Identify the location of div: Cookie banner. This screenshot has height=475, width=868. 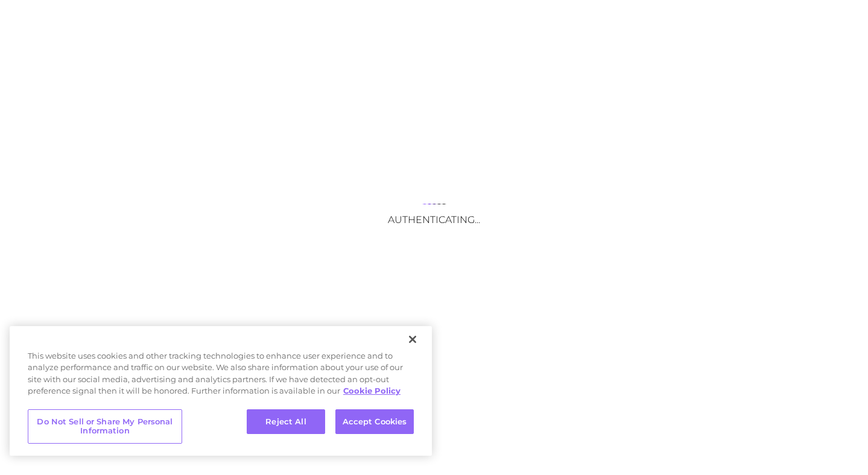
(221, 391).